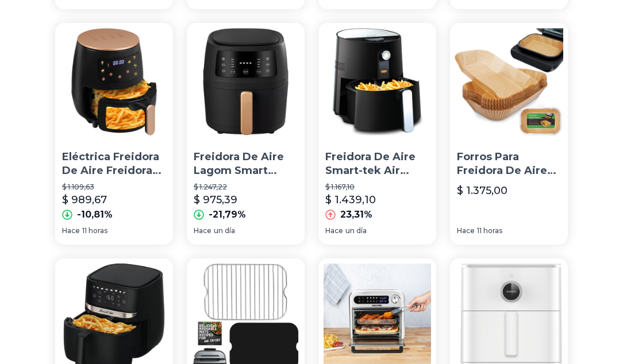 This screenshot has height=364, width=623. I want to click on p: -10,81%, so click(95, 215).